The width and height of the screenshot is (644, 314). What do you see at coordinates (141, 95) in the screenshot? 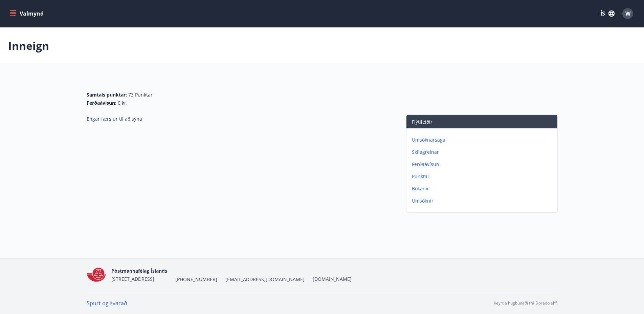
I see `span: 73 Punktar` at bounding box center [141, 95].